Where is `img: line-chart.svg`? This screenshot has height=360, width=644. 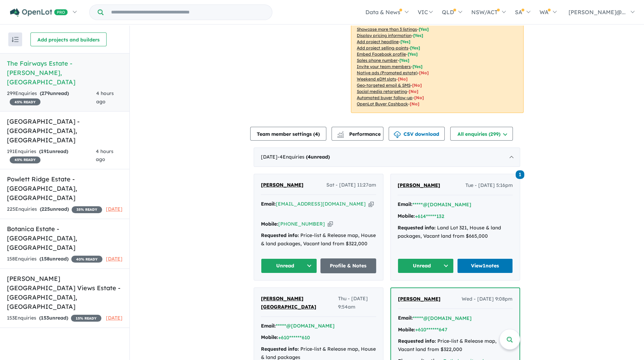 img: line-chart.svg is located at coordinates (341, 133).